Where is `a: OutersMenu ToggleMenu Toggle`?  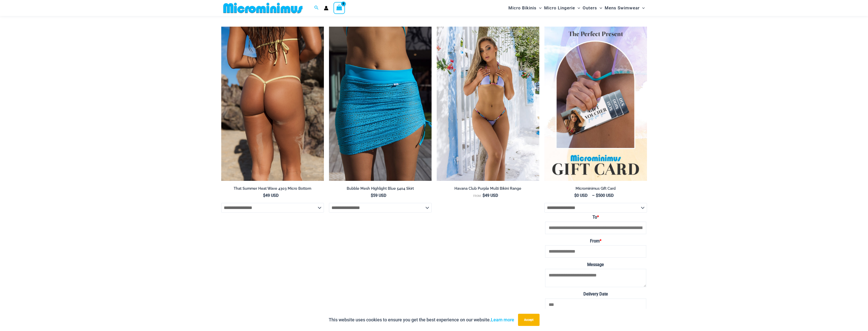 a: OutersMenu ToggleMenu Toggle is located at coordinates (593, 8).